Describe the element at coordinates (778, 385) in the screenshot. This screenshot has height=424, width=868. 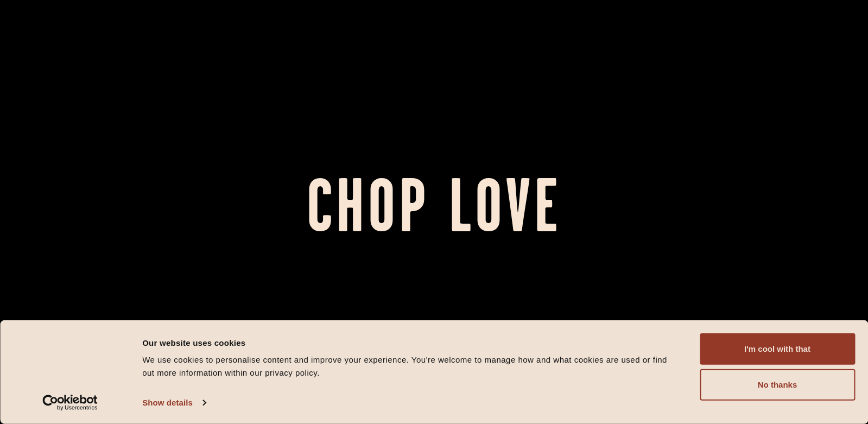
I see `button: No thanks` at that location.